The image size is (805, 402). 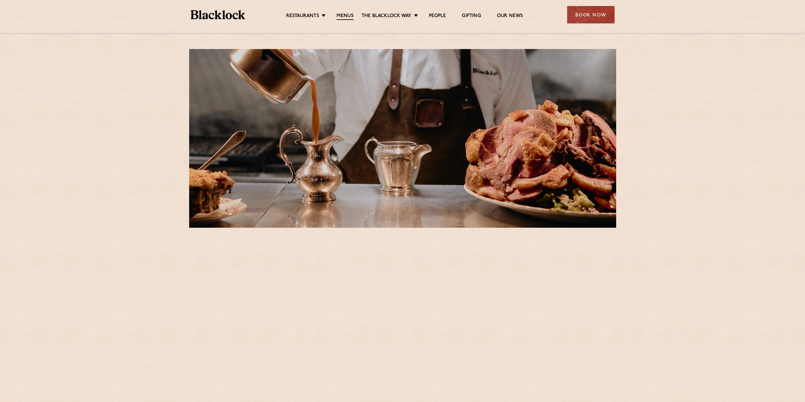 I want to click on a: Gifting, so click(x=471, y=16).